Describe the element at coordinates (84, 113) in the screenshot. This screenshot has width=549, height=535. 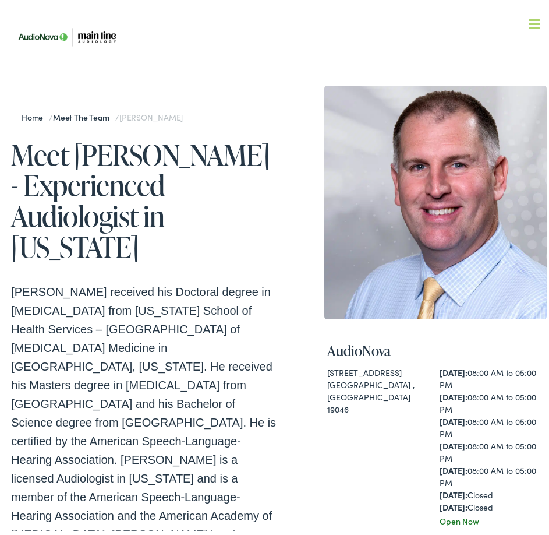
I see `a: Meet the Team` at that location.